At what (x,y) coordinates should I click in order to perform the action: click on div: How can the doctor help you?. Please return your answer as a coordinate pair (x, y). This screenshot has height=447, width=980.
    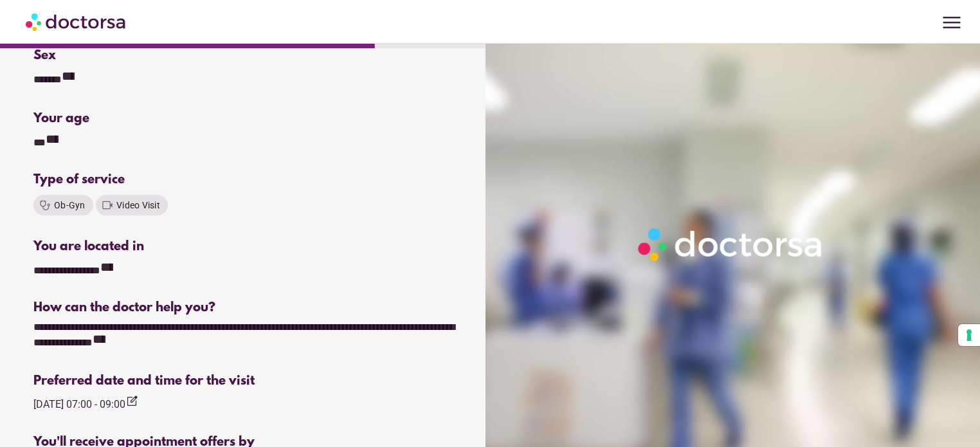
    Looking at the image, I should click on (244, 308).